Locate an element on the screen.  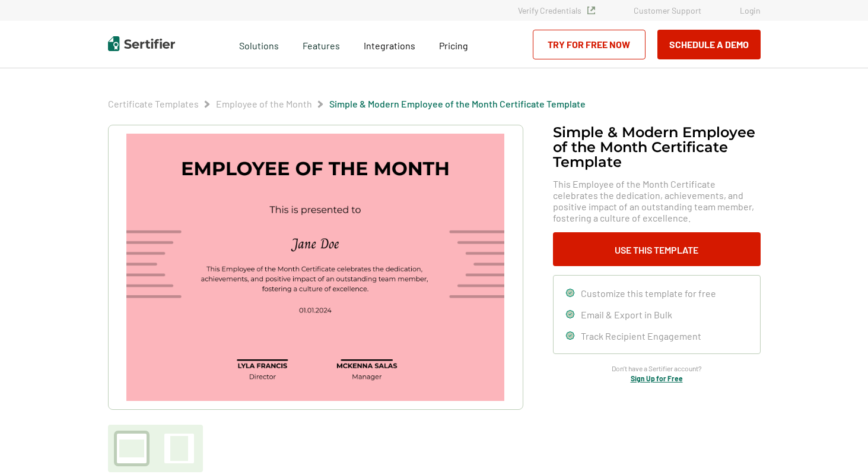
a: Login is located at coordinates (750, 10).